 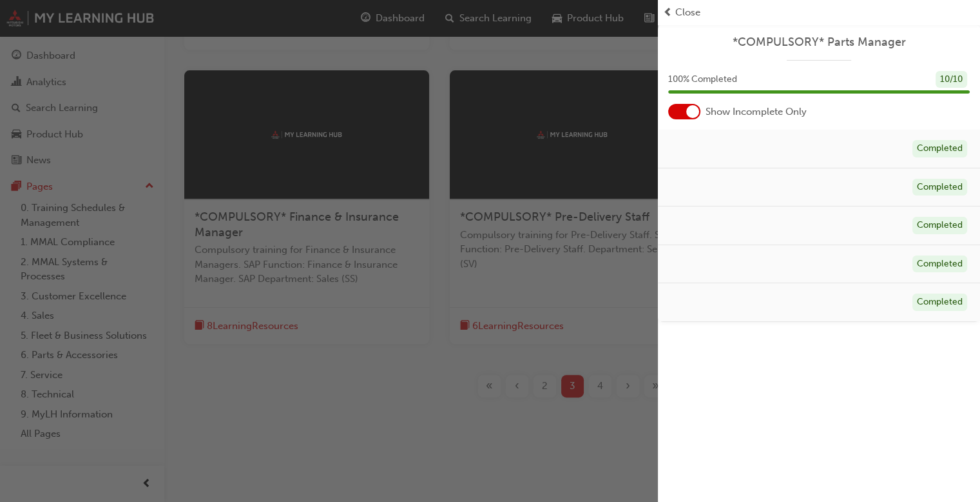 I want to click on a: *COMPULSORY* Parts Manager, so click(x=819, y=42).